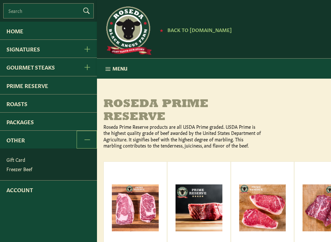 This screenshot has width=331, height=242. What do you see at coordinates (128, 31) in the screenshot?
I see `img: Roseda Beef` at bounding box center [128, 31].